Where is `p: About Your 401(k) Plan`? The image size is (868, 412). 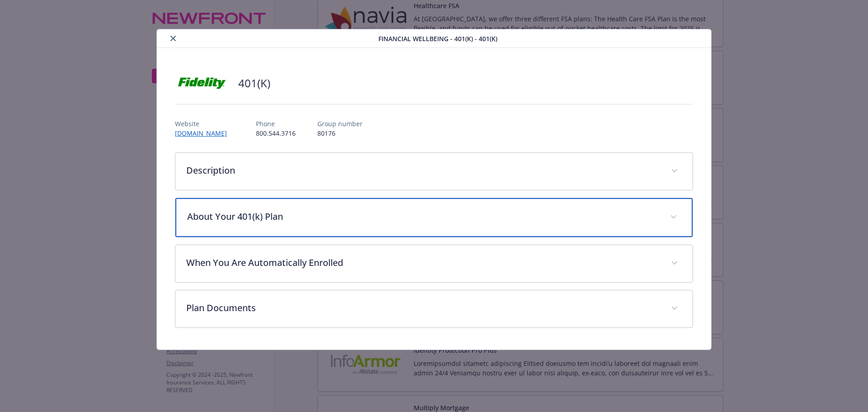
p: About Your 401(k) Plan is located at coordinates (423, 216).